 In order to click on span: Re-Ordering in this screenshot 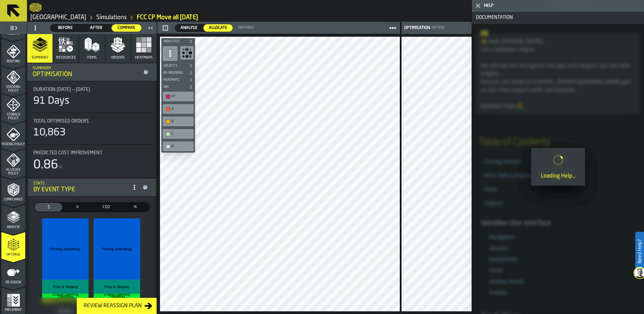, I will do `click(175, 73)`.